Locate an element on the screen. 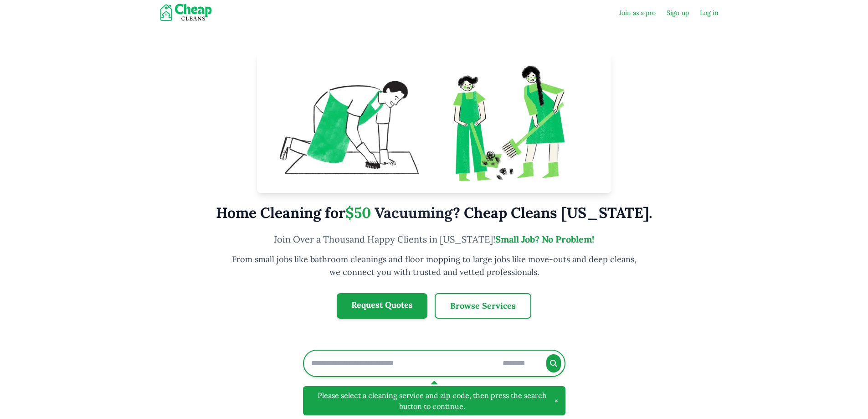 Image resolution: width=868 pixels, height=419 pixels. span: Please select a cleaning service and zip code, then press the search button to continue. is located at coordinates (433, 401).